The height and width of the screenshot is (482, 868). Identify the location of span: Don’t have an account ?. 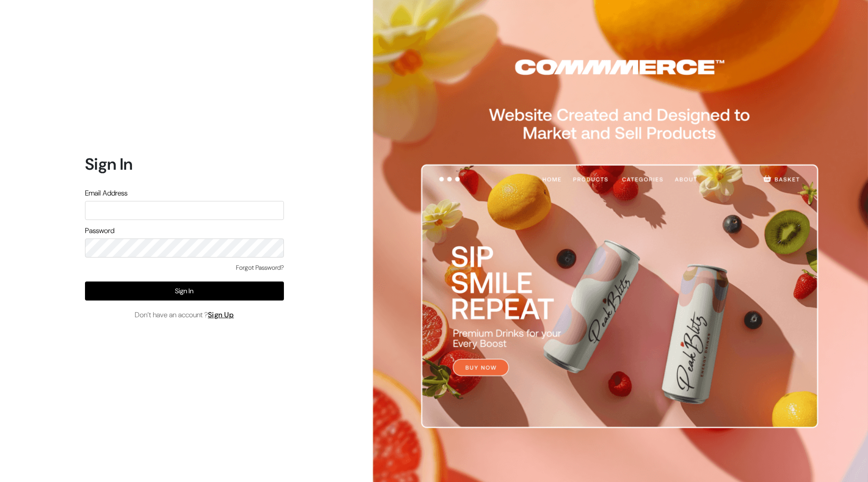
(184, 315).